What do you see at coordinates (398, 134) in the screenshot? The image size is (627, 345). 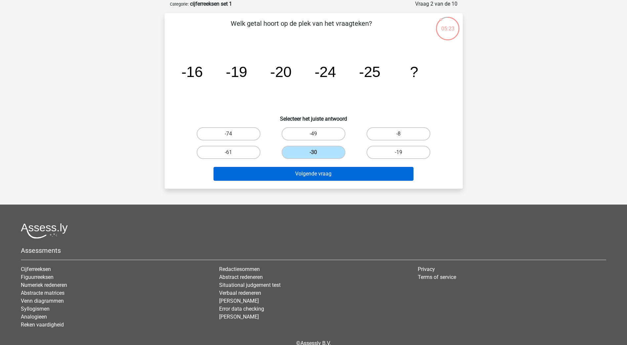 I see `label: -8` at bounding box center [398, 134].